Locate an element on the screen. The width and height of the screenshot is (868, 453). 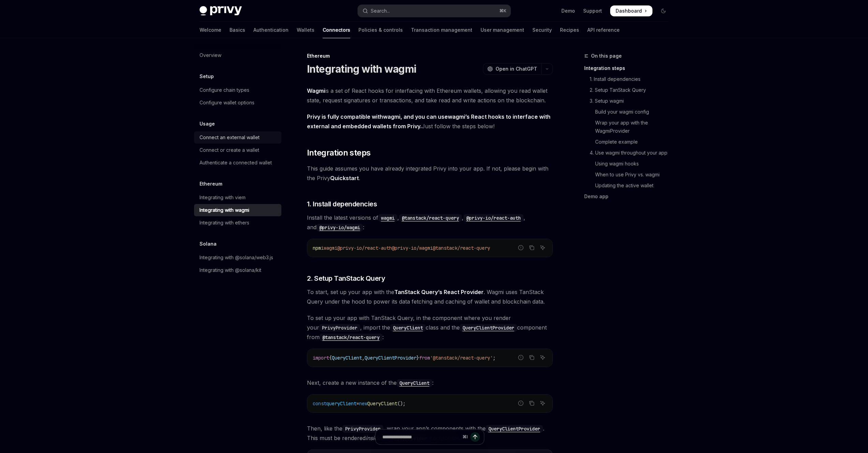
a: Authentication is located at coordinates (271, 30).